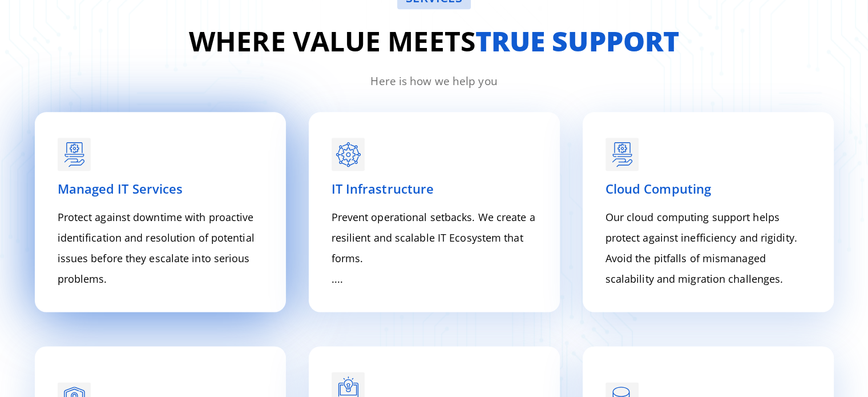  What do you see at coordinates (383, 188) in the screenshot?
I see `span: IT Infrastructure` at bounding box center [383, 188].